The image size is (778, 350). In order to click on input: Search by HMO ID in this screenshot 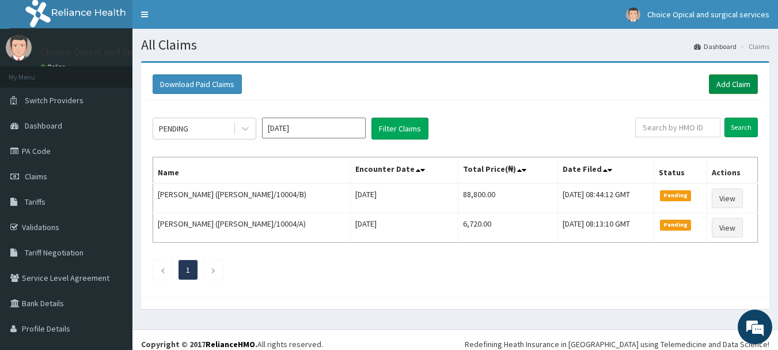, I will do `click(678, 127)`.